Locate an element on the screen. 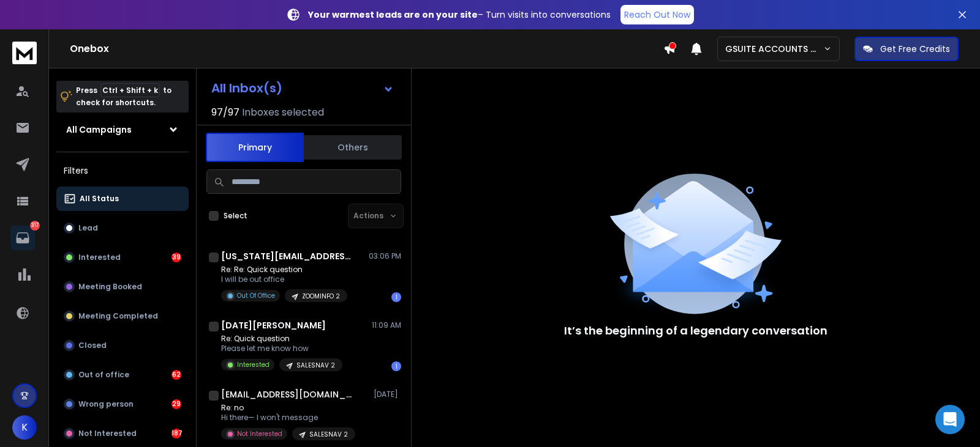 Image resolution: width=980 pixels, height=447 pixels. img: logo is located at coordinates (25, 53).